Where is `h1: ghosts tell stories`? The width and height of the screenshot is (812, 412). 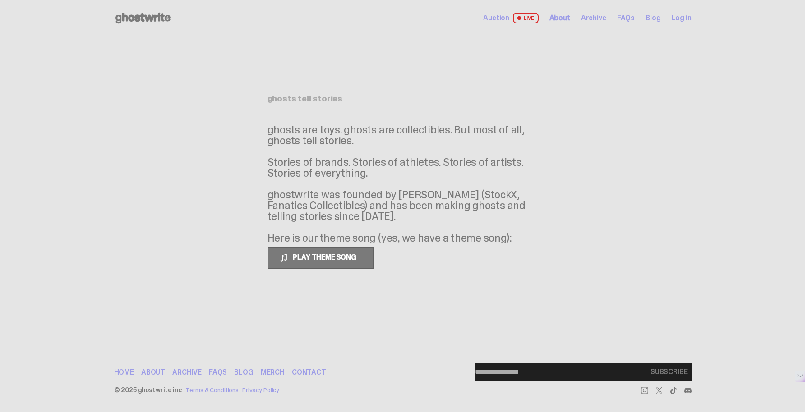
h1: ghosts tell stories is located at coordinates (403, 99).